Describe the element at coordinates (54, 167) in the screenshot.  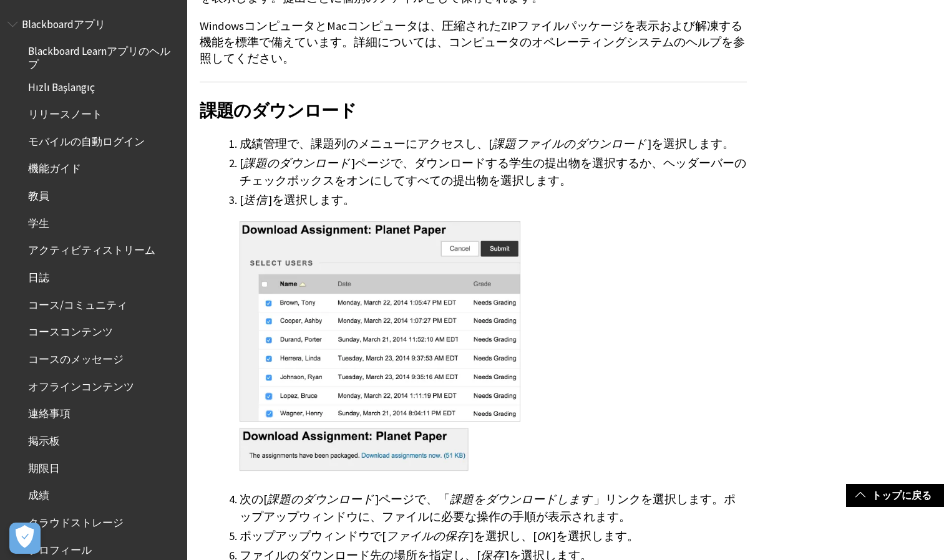
I see `span: 機能ガイド` at that location.